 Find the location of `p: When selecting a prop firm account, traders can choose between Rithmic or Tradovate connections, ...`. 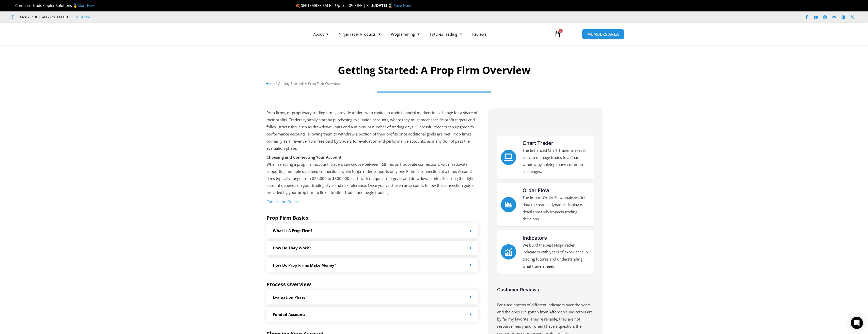

p: When selecting a prop firm account, traders can choose between Rithmic or Tradovate connections, ... is located at coordinates (372, 175).